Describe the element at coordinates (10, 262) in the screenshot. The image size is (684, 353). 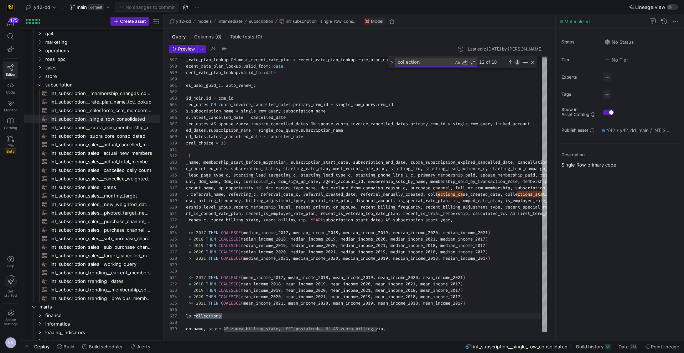
I see `button: Help` at that location.